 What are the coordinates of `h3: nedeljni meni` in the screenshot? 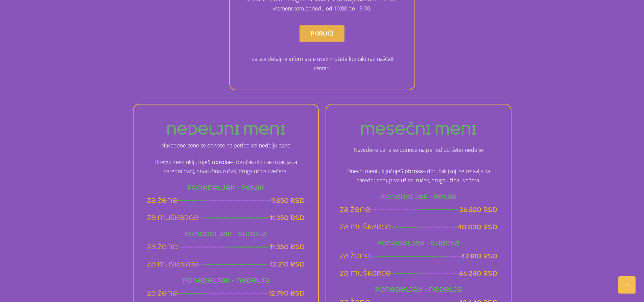 It's located at (226, 130).